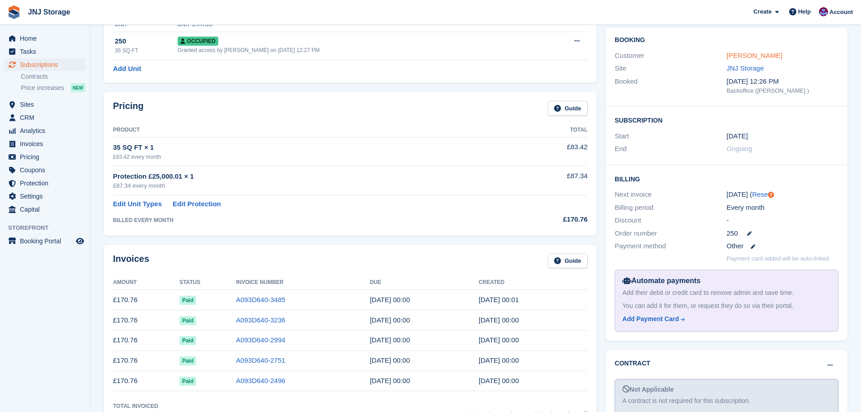 The width and height of the screenshot is (861, 412). What do you see at coordinates (424, 283) in the screenshot?
I see `th: Due` at bounding box center [424, 283].